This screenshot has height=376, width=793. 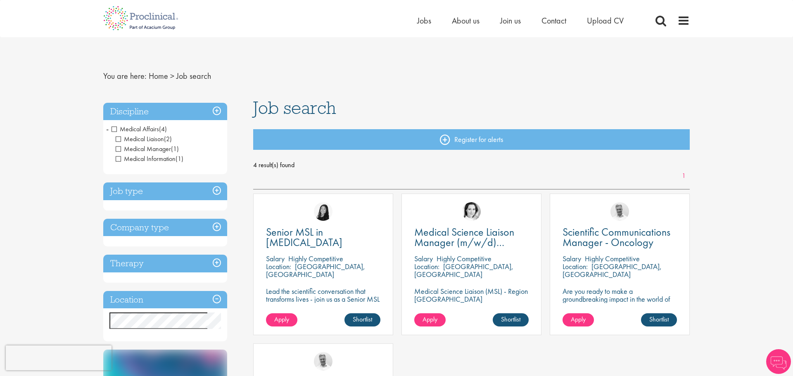 I want to click on a: Medical Science Liaison Manager (m/w/d) Nephrologie, so click(x=471, y=237).